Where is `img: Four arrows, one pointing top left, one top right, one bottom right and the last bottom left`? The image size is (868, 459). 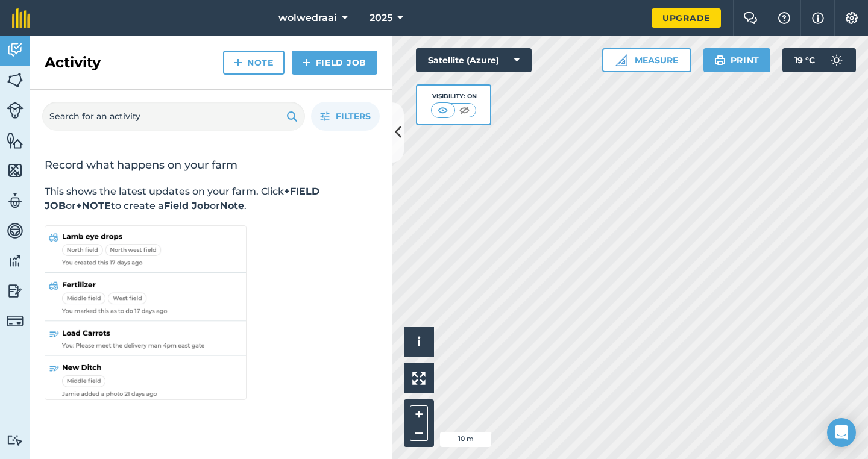
img: Four arrows, one pointing top left, one top right, one bottom right and the last bottom left is located at coordinates (419, 378).